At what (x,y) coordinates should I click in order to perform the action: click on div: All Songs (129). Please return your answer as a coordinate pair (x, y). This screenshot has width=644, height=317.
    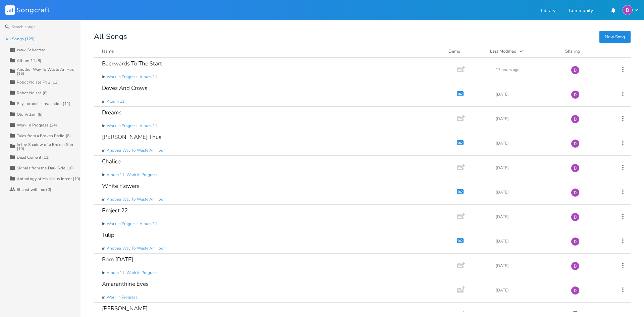
    Looking at the image, I should click on (20, 39).